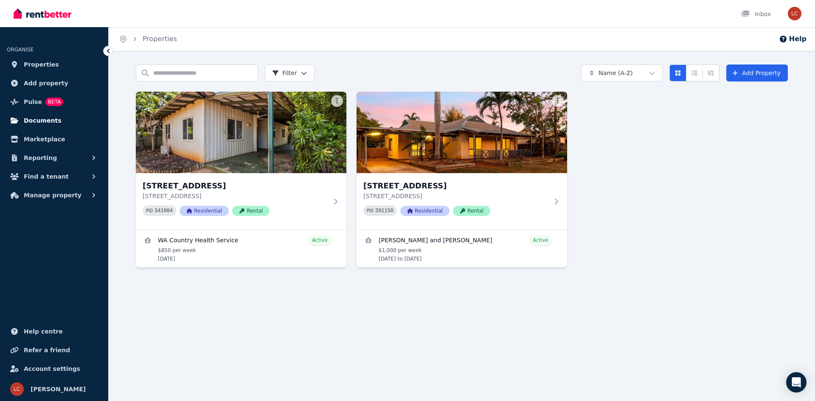 The height and width of the screenshot is (401, 815). I want to click on span: Add property, so click(46, 83).